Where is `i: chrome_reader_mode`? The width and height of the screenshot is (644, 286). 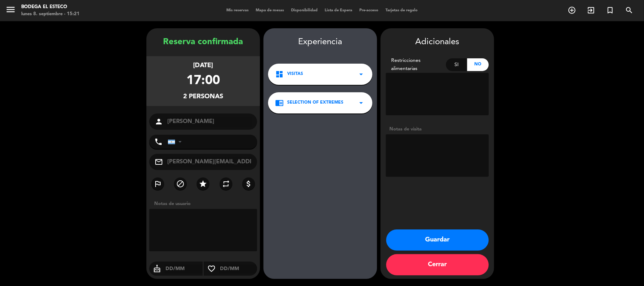
i: chrome_reader_mode is located at coordinates (279, 103).